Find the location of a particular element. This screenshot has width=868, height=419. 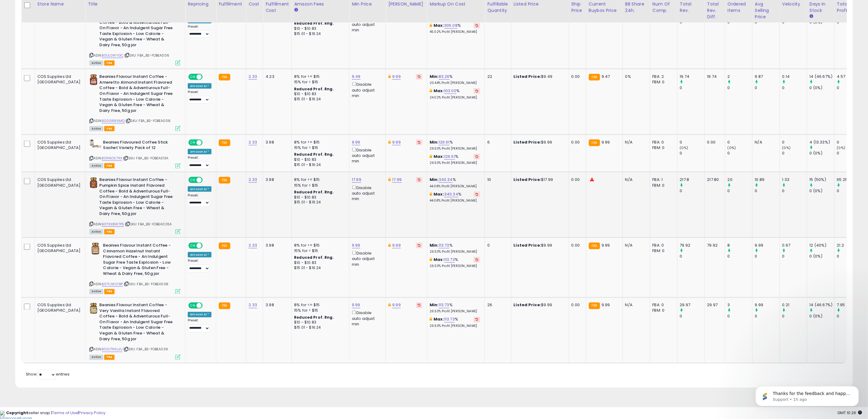

a: 340.34 is located at coordinates (451, 194).